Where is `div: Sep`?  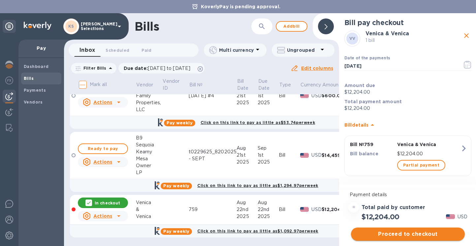
div: Sep is located at coordinates (268, 148).